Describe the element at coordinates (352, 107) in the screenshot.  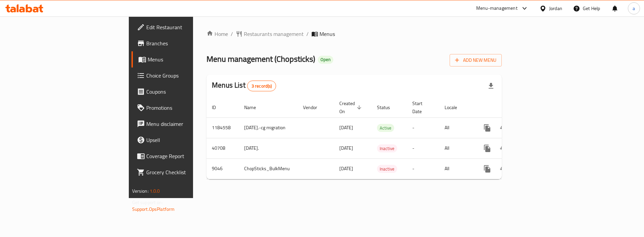
I see `span: Created On` at that location.